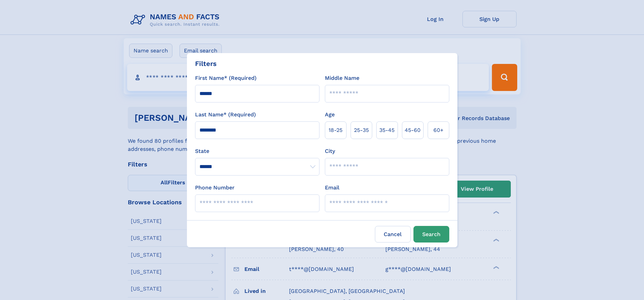  What do you see at coordinates (329, 115) in the screenshot?
I see `label: Age` at bounding box center [329, 115].